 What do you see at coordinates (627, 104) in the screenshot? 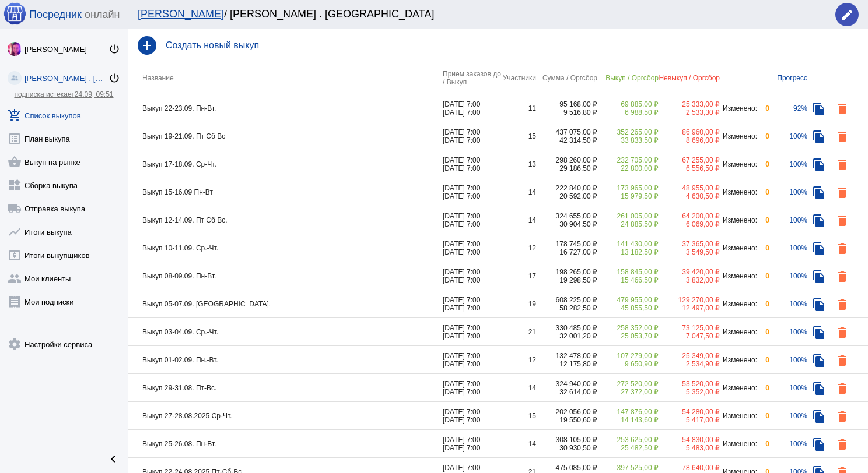
I see `div: 69 885,00 ₽` at bounding box center [627, 104].